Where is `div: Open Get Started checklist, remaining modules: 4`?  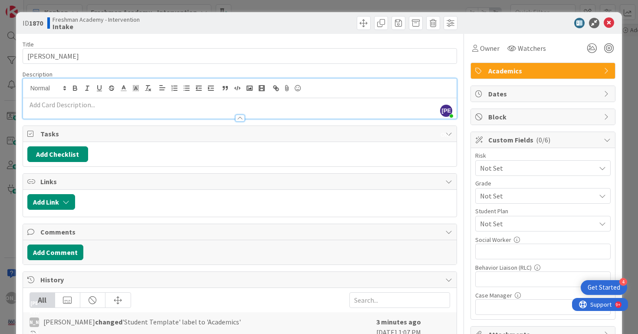 div: Open Get Started checklist, remaining modules: 4 is located at coordinates (604, 287).